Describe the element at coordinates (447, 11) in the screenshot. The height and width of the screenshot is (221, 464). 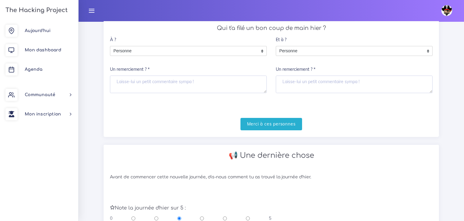
I see `img: avatar` at that location.